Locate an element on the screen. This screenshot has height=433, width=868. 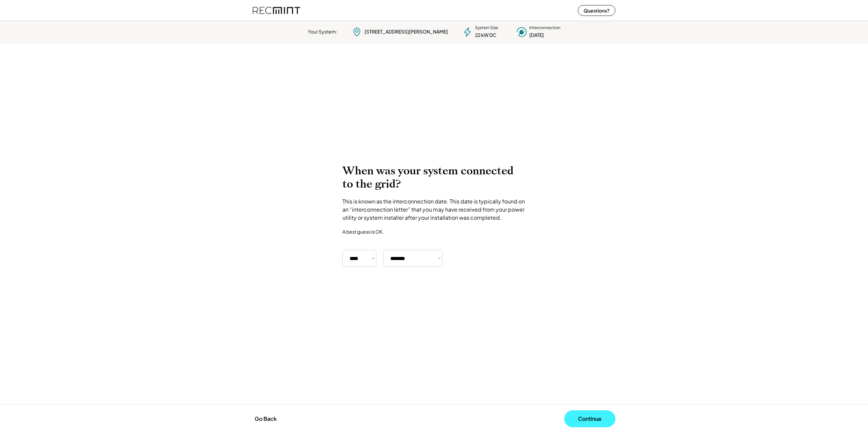
div: System Size is located at coordinates (487, 28).